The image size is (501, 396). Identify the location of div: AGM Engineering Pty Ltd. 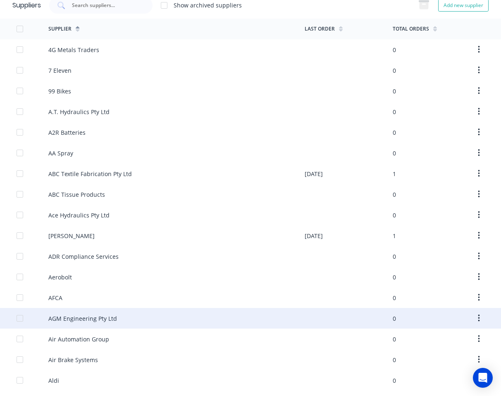
(83, 318).